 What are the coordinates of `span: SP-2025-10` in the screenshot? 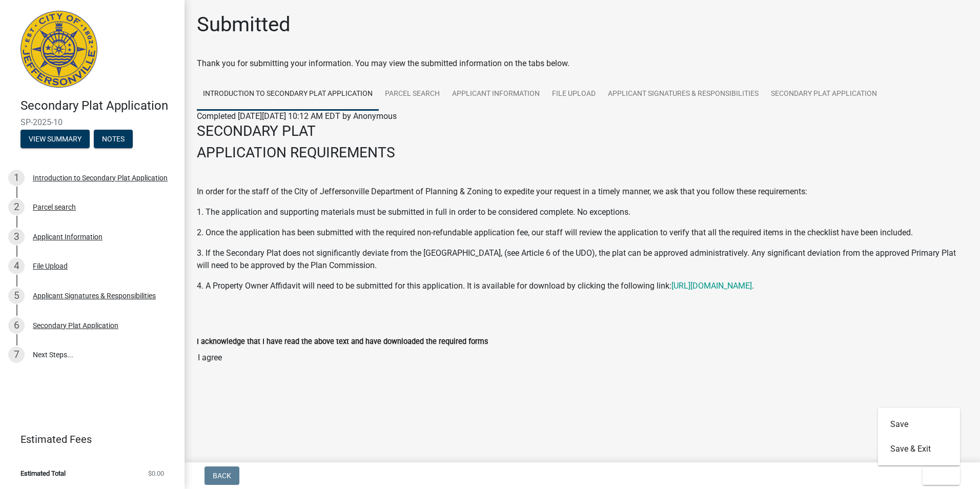 It's located at (92, 122).